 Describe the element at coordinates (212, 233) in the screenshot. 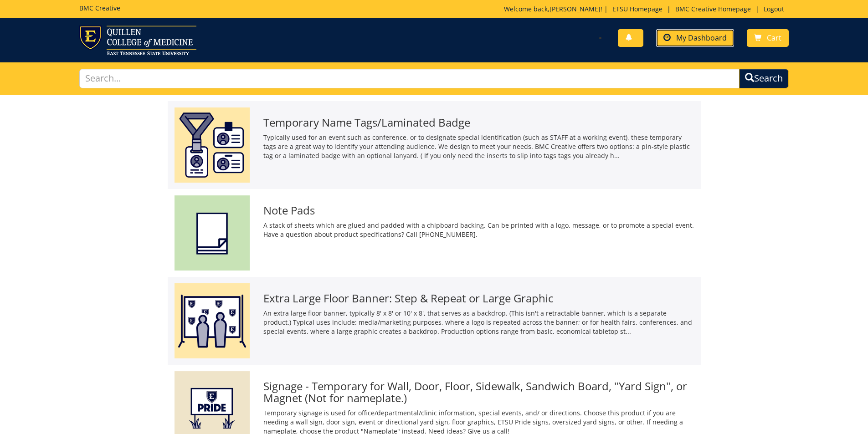

I see `img: note-pads-594927357b5c91.87943573.png` at that location.